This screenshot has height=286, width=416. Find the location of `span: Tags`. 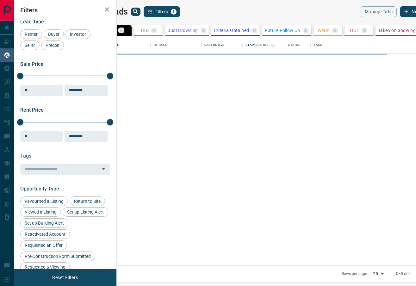

span: Tags is located at coordinates (26, 156).